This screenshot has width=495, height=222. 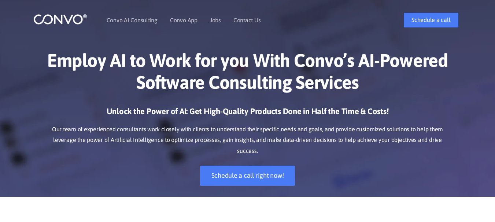 I want to click on h3: Unlock the Power of AI: Get High-Quality Products Done in Half the Time & Costs!, so click(x=247, y=114).